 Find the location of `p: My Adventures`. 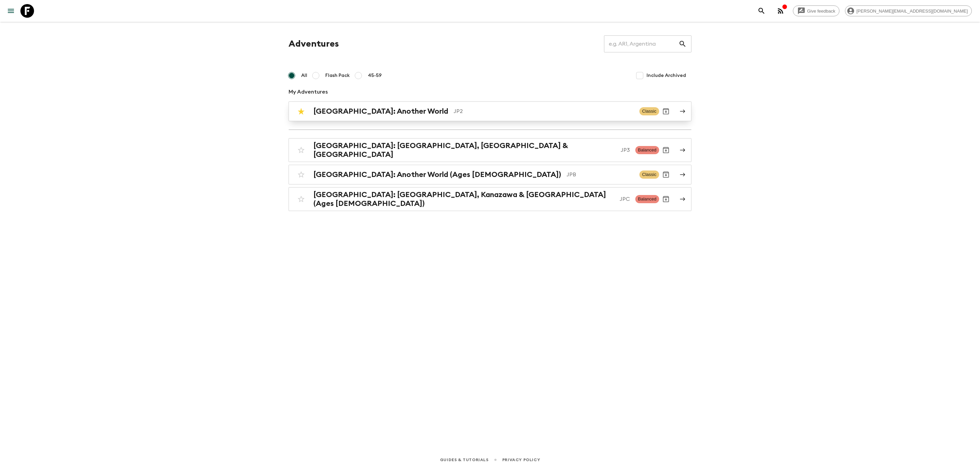

p: My Adventures is located at coordinates (490, 92).